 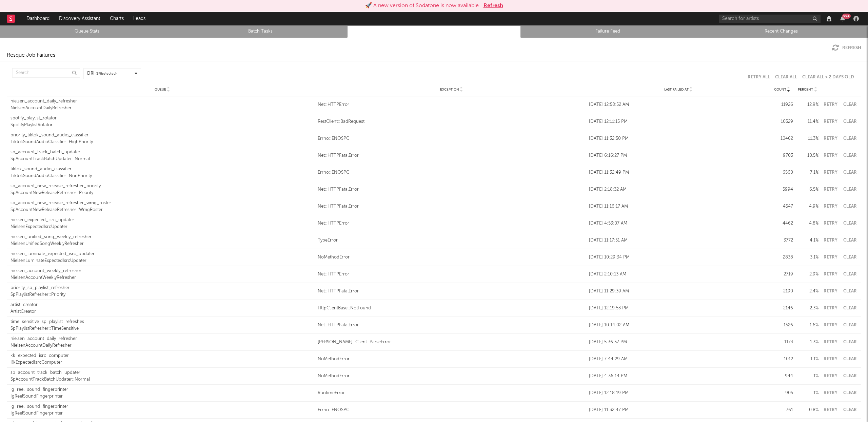 I want to click on div: 1 %, so click(x=807, y=393).